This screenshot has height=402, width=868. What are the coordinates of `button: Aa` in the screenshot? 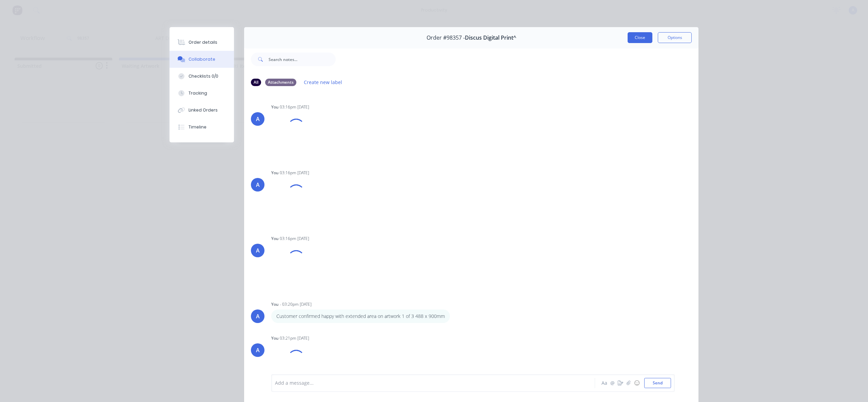 It's located at (604, 382).